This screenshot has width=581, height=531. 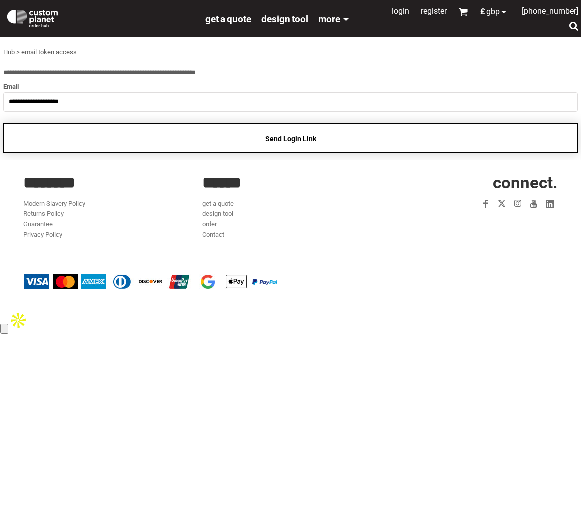 I want to click on img: China UnionPay, so click(x=179, y=282).